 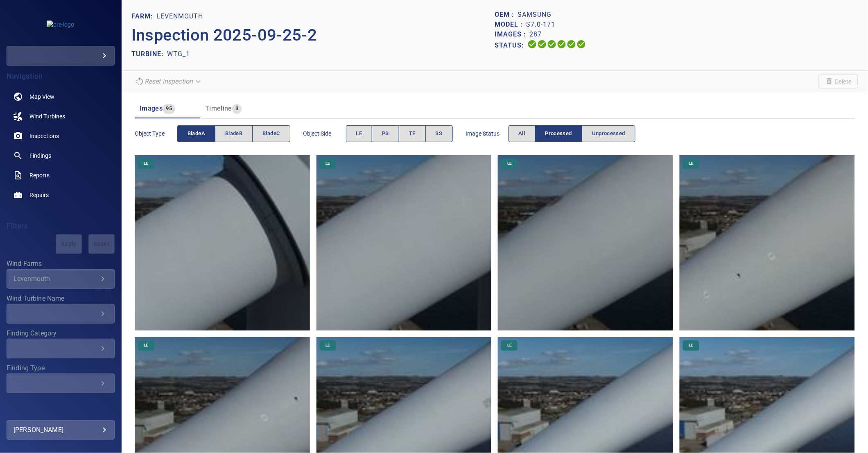 I want to click on span: SS, so click(x=439, y=133).